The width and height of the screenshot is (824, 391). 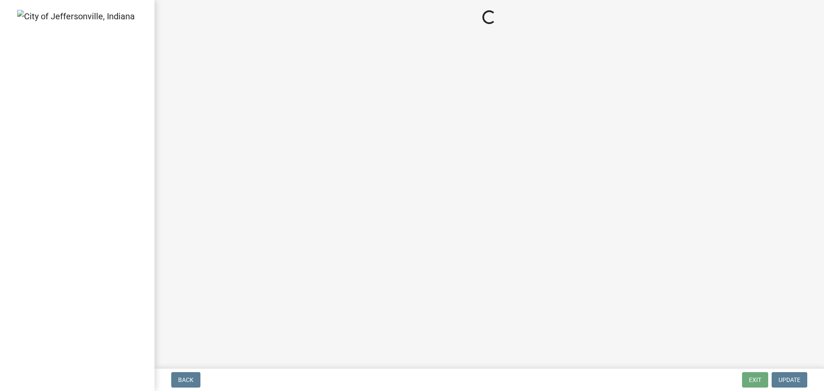 I want to click on button: Update, so click(x=789, y=380).